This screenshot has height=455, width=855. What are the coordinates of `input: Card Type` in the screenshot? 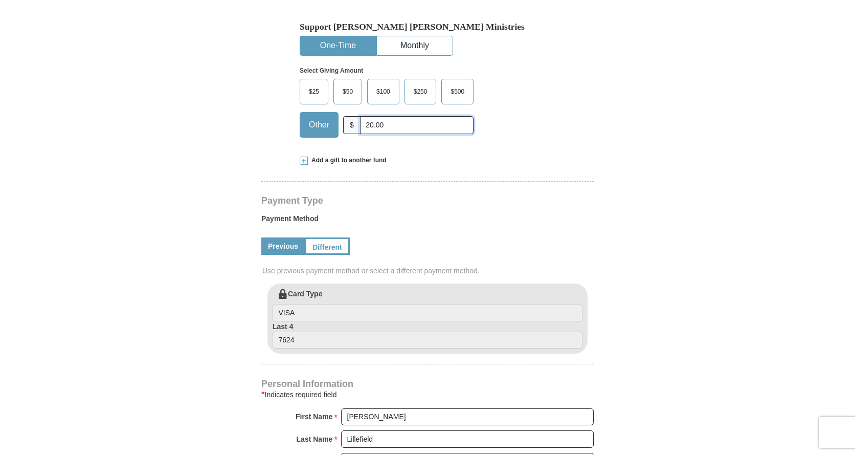 It's located at (428, 312).